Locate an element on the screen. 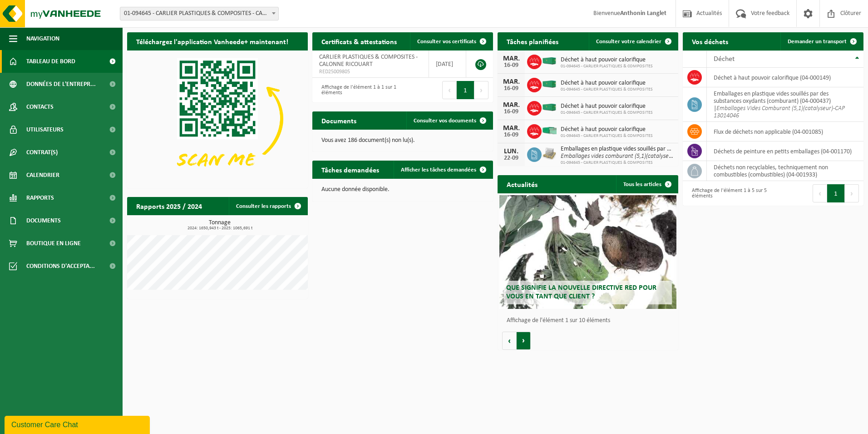 Image resolution: width=868 pixels, height=434 pixels. span: Afficher les tâches demandées is located at coordinates (438, 170).